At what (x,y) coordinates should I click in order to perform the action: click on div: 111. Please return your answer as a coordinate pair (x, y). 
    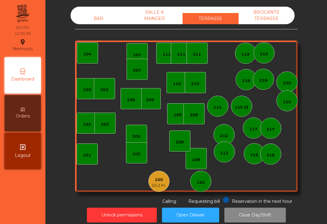
    Looking at the image, I should click on (166, 54).